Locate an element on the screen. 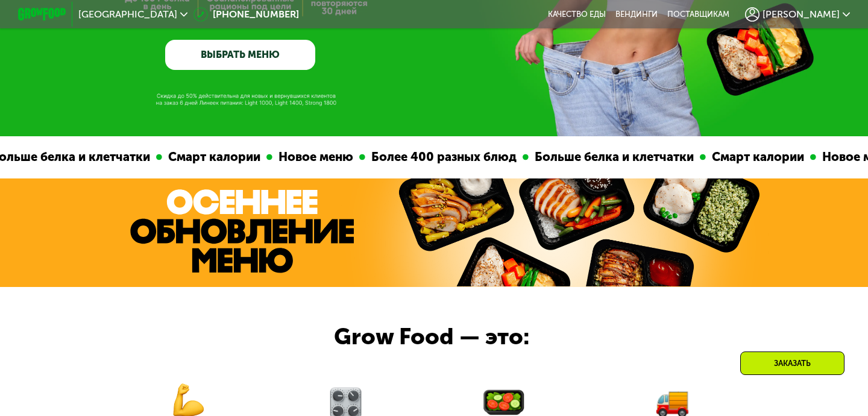  a: ВЫБРАТЬ МЕНЮ is located at coordinates (240, 55).